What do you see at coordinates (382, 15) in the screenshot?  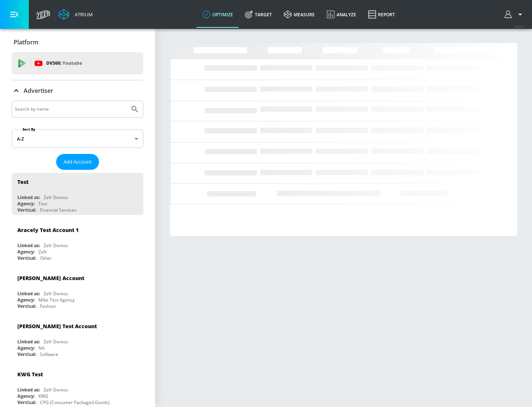 I see `a: Report` at bounding box center [382, 15].